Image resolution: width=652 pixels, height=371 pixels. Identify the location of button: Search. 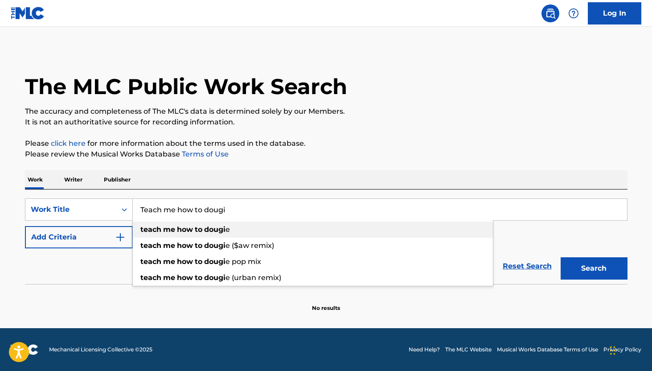
(594, 268).